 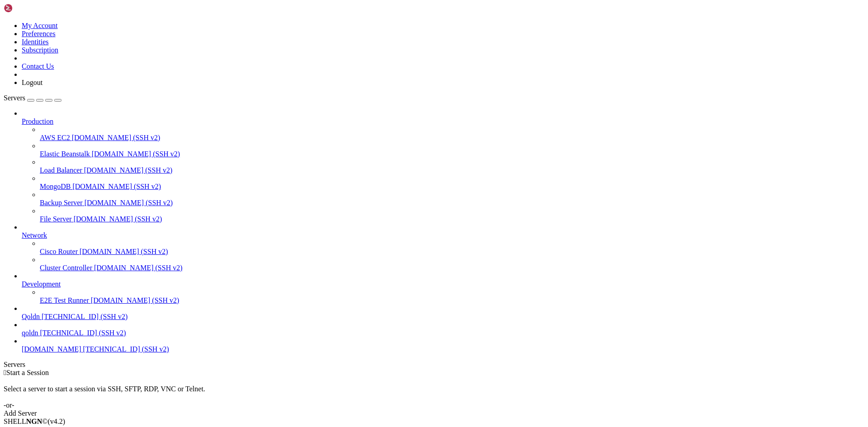 What do you see at coordinates (38, 66) in the screenshot?
I see `a: Contact Us` at bounding box center [38, 66].